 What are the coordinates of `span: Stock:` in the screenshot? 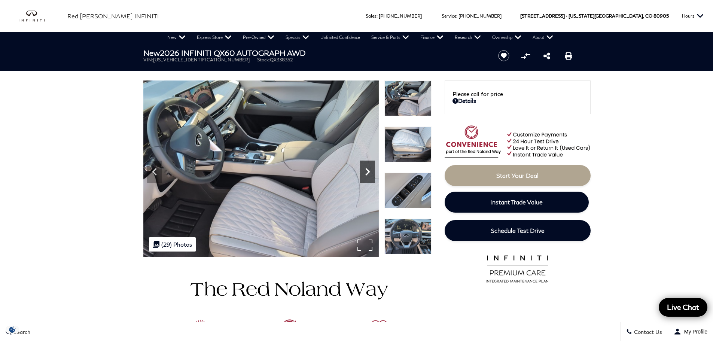 It's located at (263, 60).